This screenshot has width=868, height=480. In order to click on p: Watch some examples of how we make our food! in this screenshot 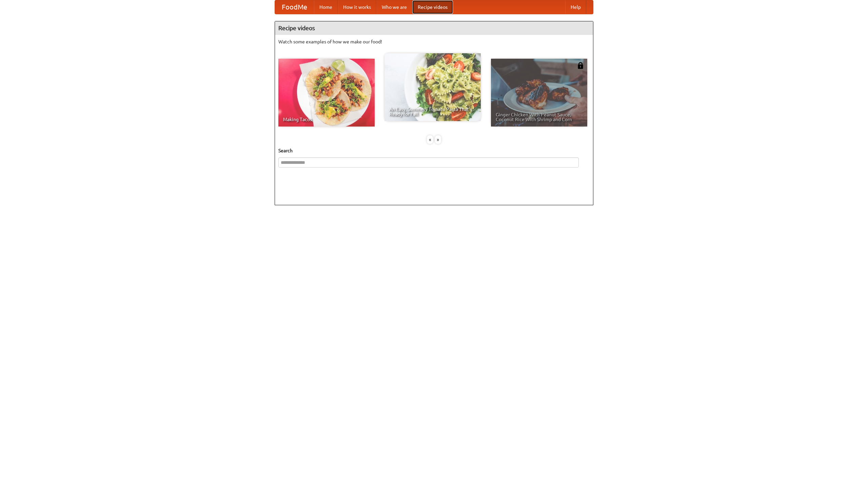, I will do `click(434, 42)`.